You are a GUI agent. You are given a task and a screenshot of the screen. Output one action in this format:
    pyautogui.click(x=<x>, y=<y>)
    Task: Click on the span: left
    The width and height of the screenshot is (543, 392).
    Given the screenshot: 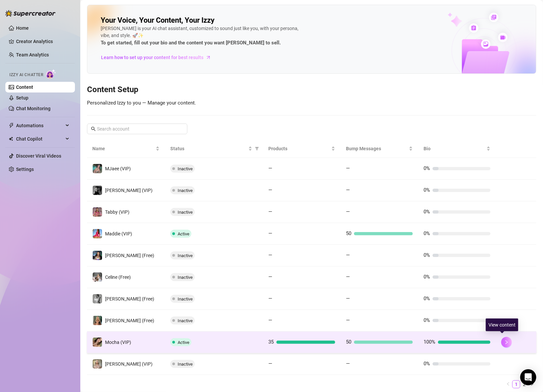 What is the action you would take?
    pyautogui.click(x=508, y=384)
    